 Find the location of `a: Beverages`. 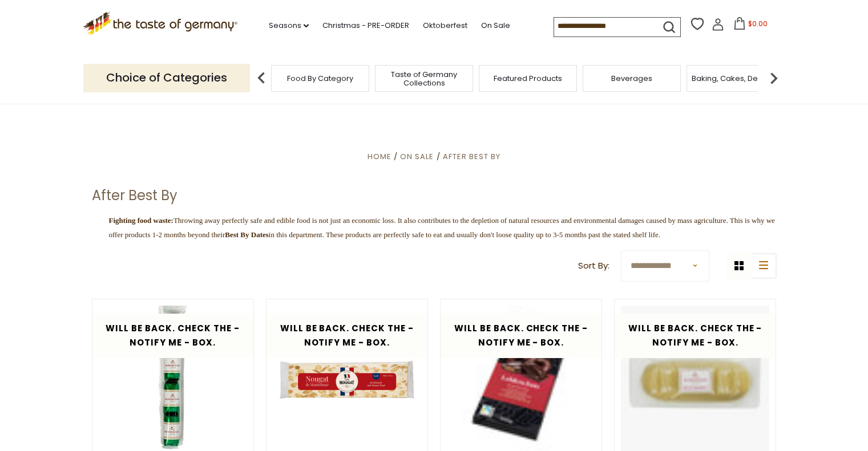

a: Beverages is located at coordinates (632, 78).